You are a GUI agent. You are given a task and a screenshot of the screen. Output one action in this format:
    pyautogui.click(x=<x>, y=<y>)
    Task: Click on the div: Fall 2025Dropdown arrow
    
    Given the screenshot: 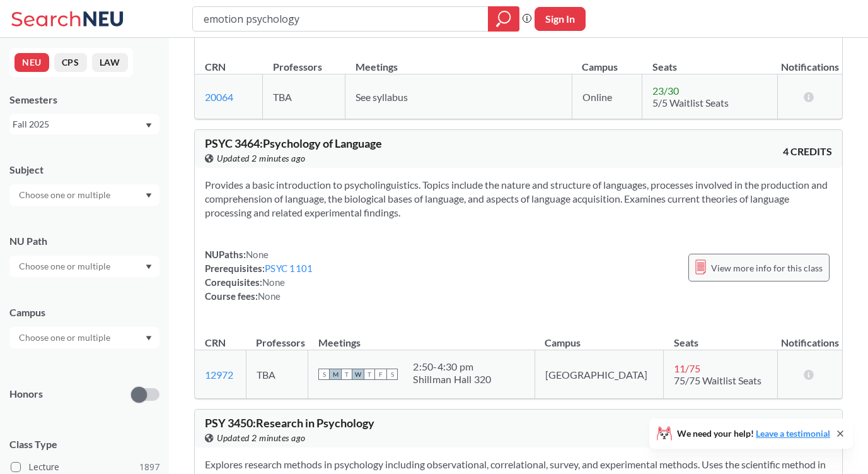 What is the action you would take?
    pyautogui.click(x=84, y=124)
    